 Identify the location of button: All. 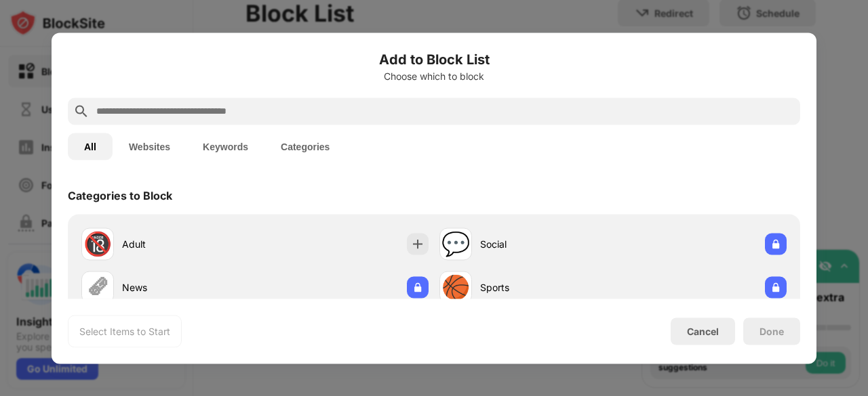
(90, 146).